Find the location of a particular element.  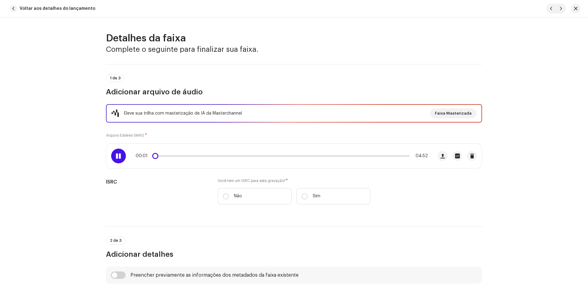

span: 2 de 3 is located at coordinates (116, 240).